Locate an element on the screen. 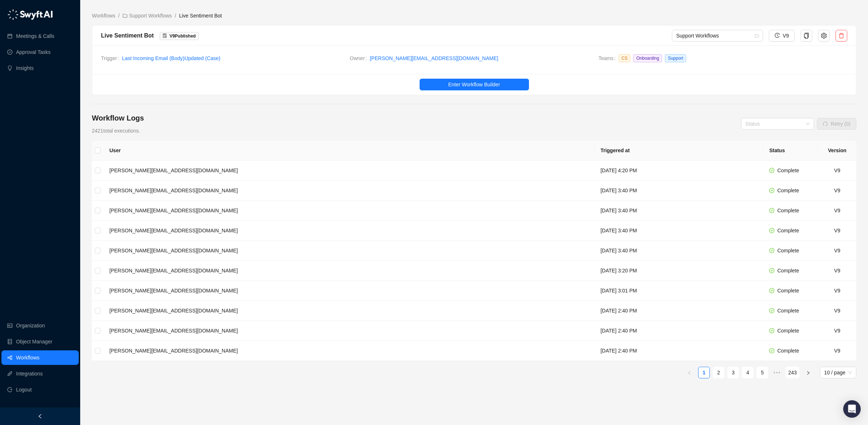 The image size is (868, 425). li: Next Page is located at coordinates (808, 373).